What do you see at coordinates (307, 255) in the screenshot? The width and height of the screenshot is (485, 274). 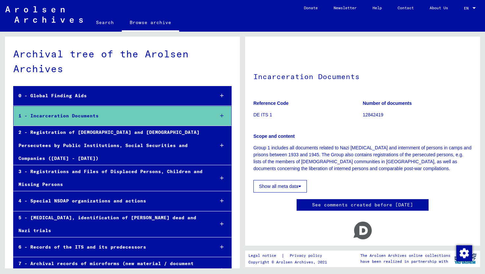 I see `a: Privacy policy` at bounding box center [307, 255].